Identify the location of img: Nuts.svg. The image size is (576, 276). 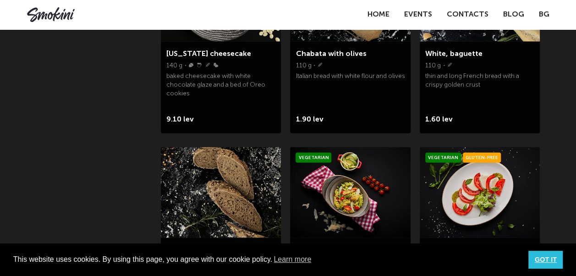
(191, 65).